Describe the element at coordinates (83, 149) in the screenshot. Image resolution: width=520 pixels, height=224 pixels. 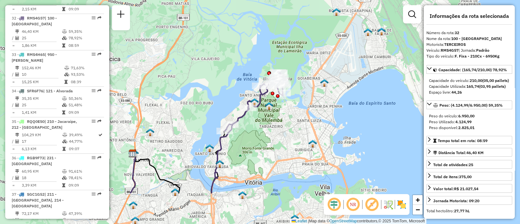
I see `td: 09:07` at that location.